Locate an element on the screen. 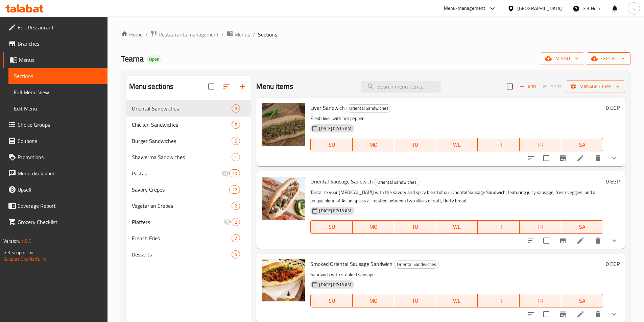 The height and width of the screenshot is (322, 644). a: Sections is located at coordinates (58, 76).